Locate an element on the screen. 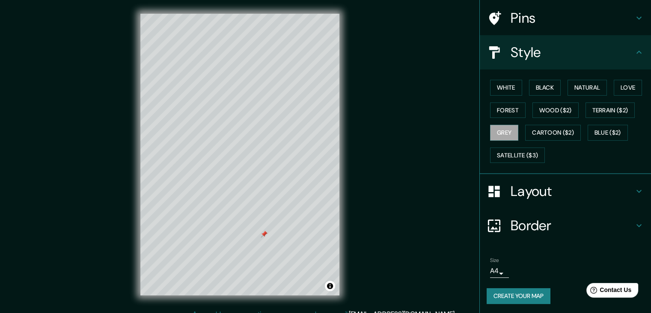 The width and height of the screenshot is (651, 313). div: Layout is located at coordinates (566, 191).